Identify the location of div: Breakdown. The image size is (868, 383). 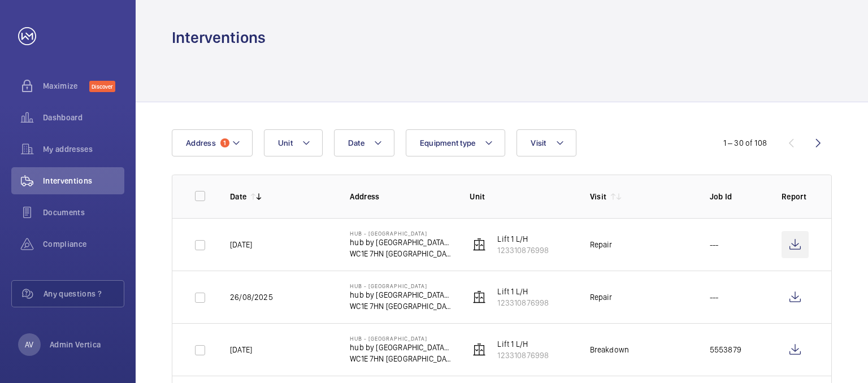
(610, 350).